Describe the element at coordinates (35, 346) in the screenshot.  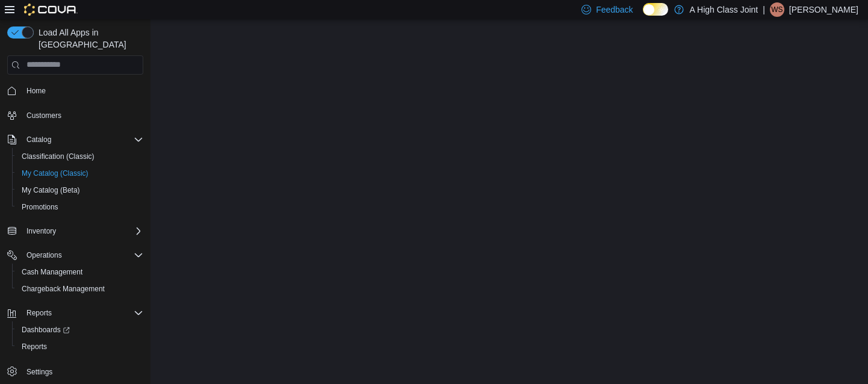
I see `a: Reports` at that location.